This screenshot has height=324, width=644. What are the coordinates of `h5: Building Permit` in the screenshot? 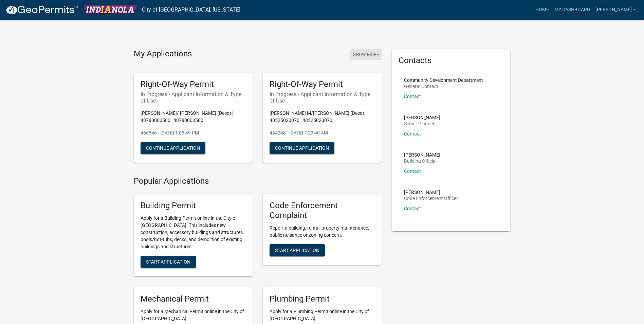 It's located at (193, 206).